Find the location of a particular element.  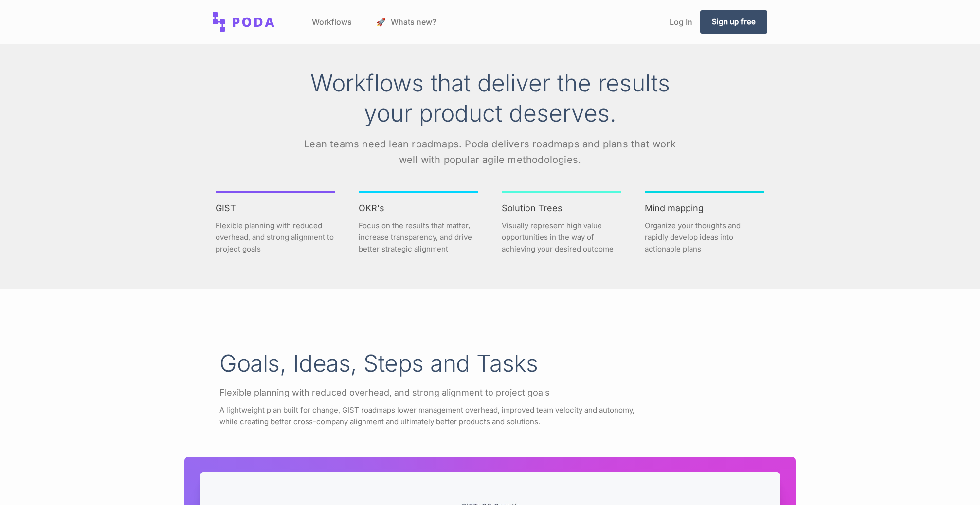

h3: GIST is located at coordinates (275, 207).